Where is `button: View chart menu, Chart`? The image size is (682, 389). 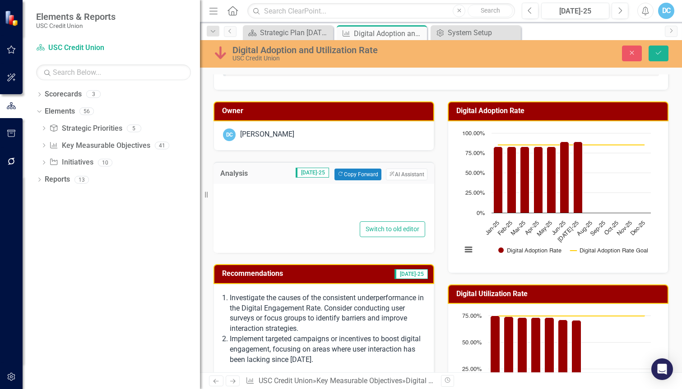
button: View chart menu, Chart is located at coordinates (468, 250).